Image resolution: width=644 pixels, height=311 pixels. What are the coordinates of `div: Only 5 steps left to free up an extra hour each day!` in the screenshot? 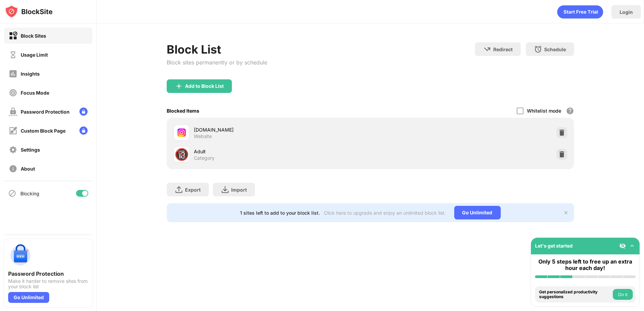 It's located at (585, 265).